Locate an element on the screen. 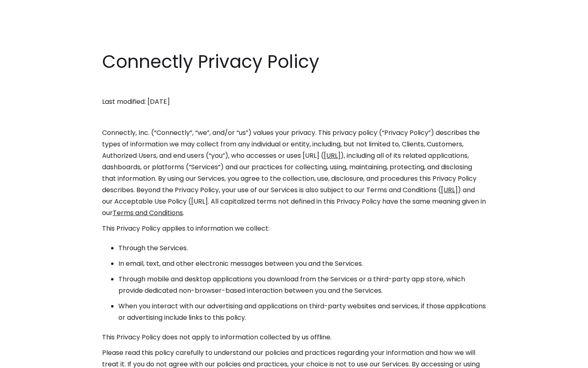  h1: Connectly Privacy Policy is located at coordinates (294, 62).